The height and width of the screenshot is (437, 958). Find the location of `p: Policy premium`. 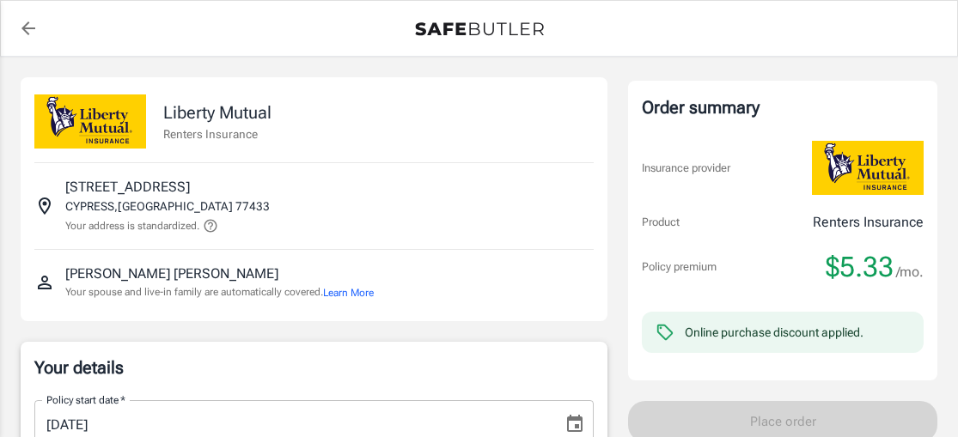

p: Policy premium is located at coordinates (678, 267).